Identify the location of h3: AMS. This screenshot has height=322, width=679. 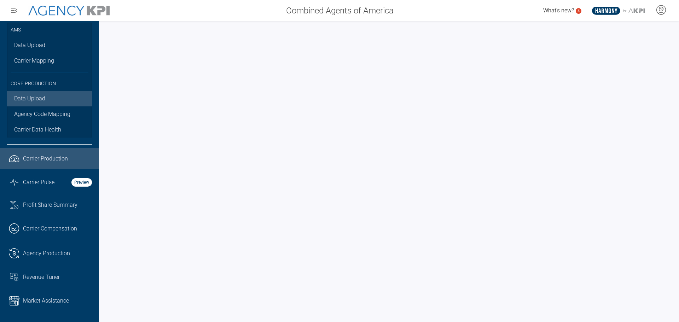
(50, 30).